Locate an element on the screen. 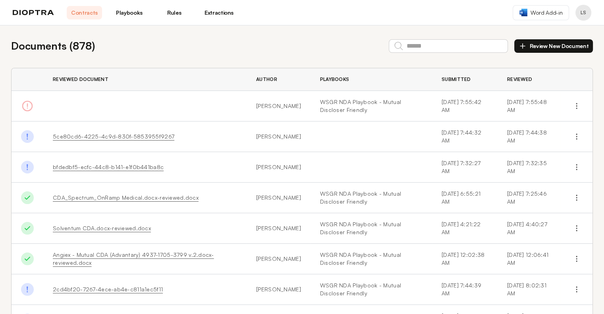 The image size is (604, 314). a: Angiex - Mutual CDA (Advantary) 4937-1705-3799 v.2.docx-reviewed.docx is located at coordinates (134, 259).